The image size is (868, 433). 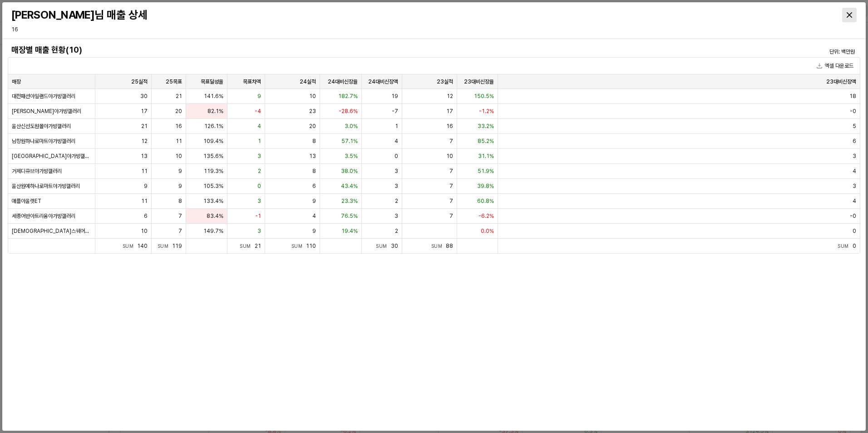 What do you see at coordinates (486, 126) in the screenshot?
I see `span: 33.2%` at bounding box center [486, 126].